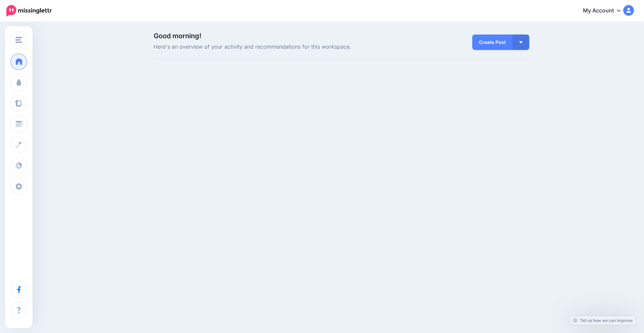 This screenshot has height=333, width=644. Describe the element at coordinates (521, 42) in the screenshot. I see `img: arrow-down-white.png` at that location.